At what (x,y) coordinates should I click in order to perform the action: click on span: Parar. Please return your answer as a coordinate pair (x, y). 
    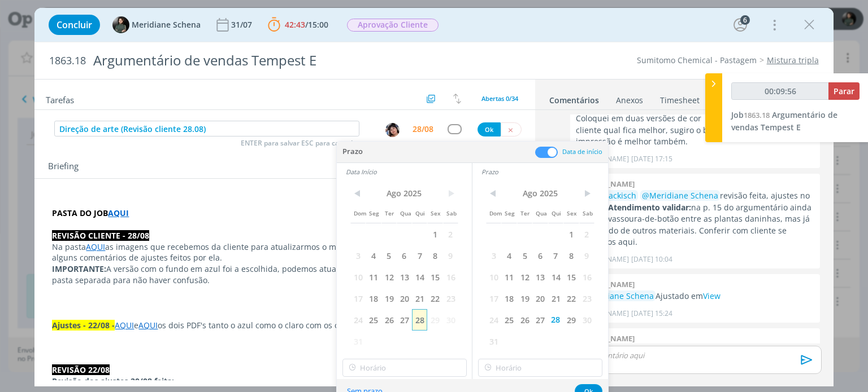
    Looking at the image, I should click on (844, 91).